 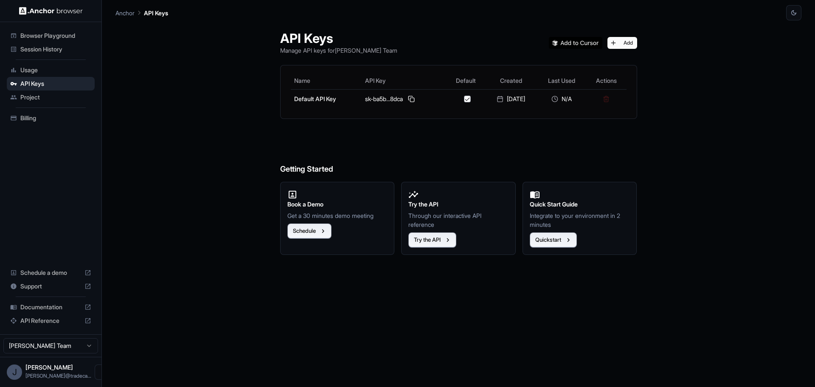 I want to click on p: Get a 30 minutes demo meeting, so click(x=337, y=215).